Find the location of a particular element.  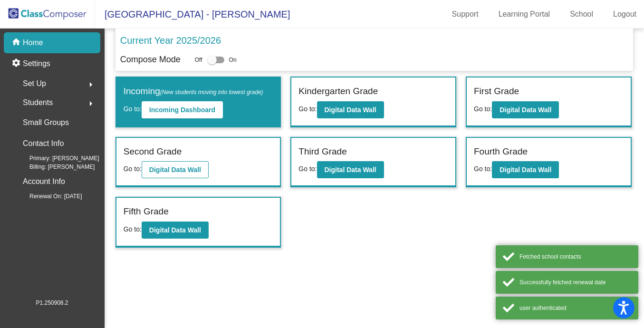

a: Learning Portal is located at coordinates (524, 14).